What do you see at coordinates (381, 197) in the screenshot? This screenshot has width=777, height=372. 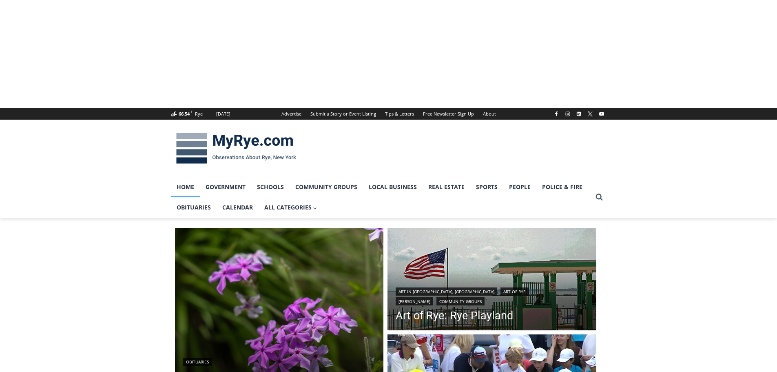 I see `nav: Primary Navigation` at bounding box center [381, 197].